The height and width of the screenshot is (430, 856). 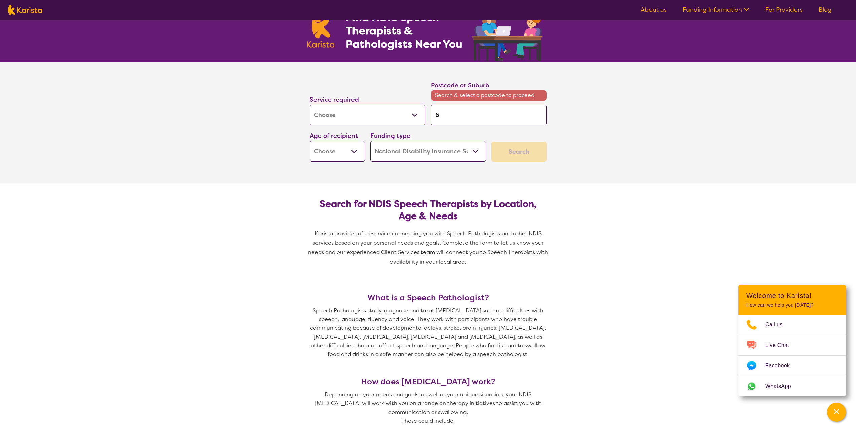 I want to click on span: Karista provides a, so click(x=338, y=233).